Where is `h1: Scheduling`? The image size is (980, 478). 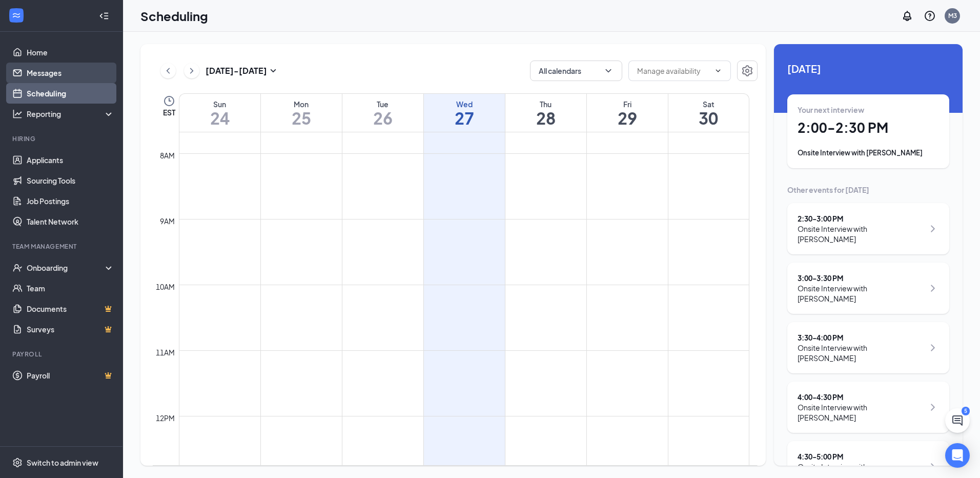
h1: Scheduling is located at coordinates (174, 16).